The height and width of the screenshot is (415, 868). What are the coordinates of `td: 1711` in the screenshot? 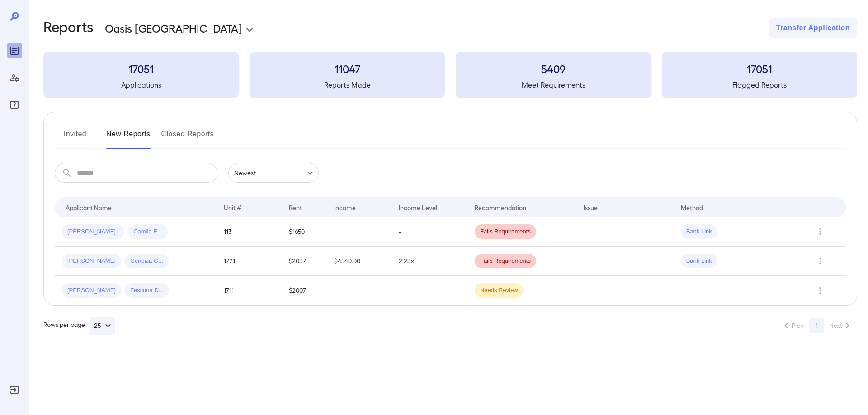 It's located at (249, 290).